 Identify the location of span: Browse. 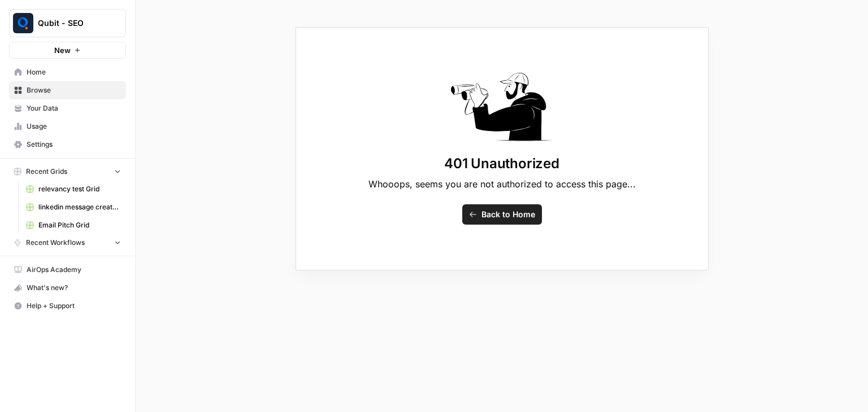
(74, 90).